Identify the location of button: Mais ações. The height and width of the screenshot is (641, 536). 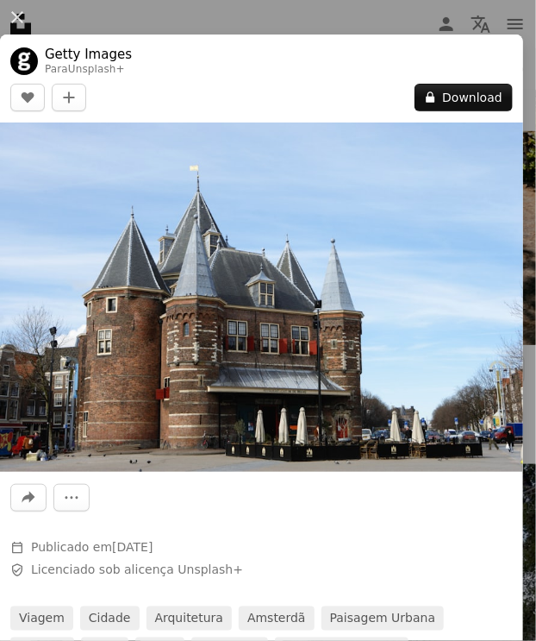
(72, 498).